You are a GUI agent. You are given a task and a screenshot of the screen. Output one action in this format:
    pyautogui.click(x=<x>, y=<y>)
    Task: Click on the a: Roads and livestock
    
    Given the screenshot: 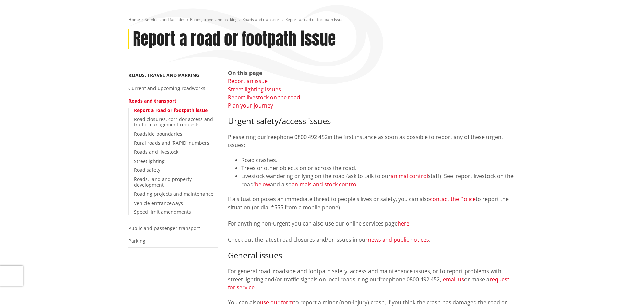 What is the action you would take?
    pyautogui.click(x=156, y=152)
    